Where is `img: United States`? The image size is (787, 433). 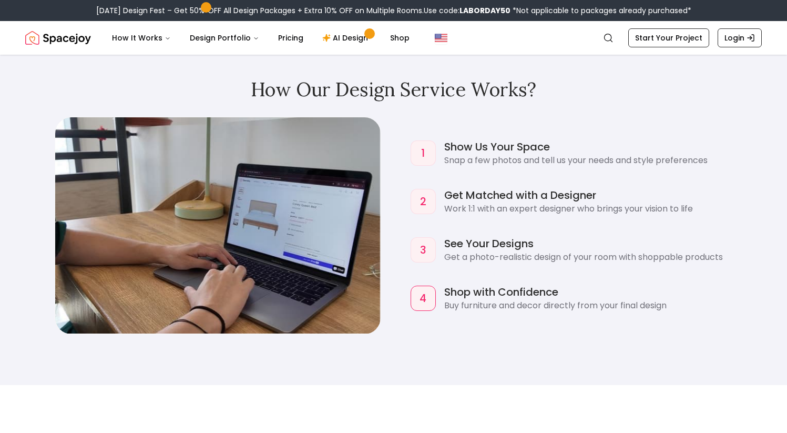
img: United States is located at coordinates (441, 38).